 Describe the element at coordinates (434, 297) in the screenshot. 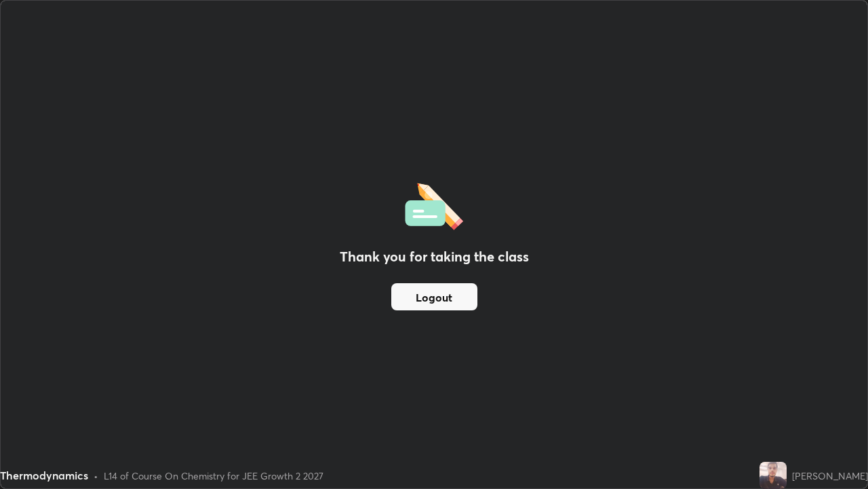

I see `button: Logout` at that location.